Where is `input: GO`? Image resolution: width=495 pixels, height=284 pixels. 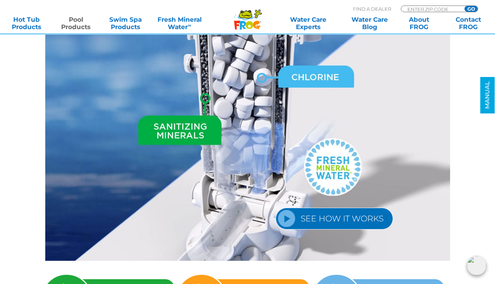 input: GO is located at coordinates (471, 9).